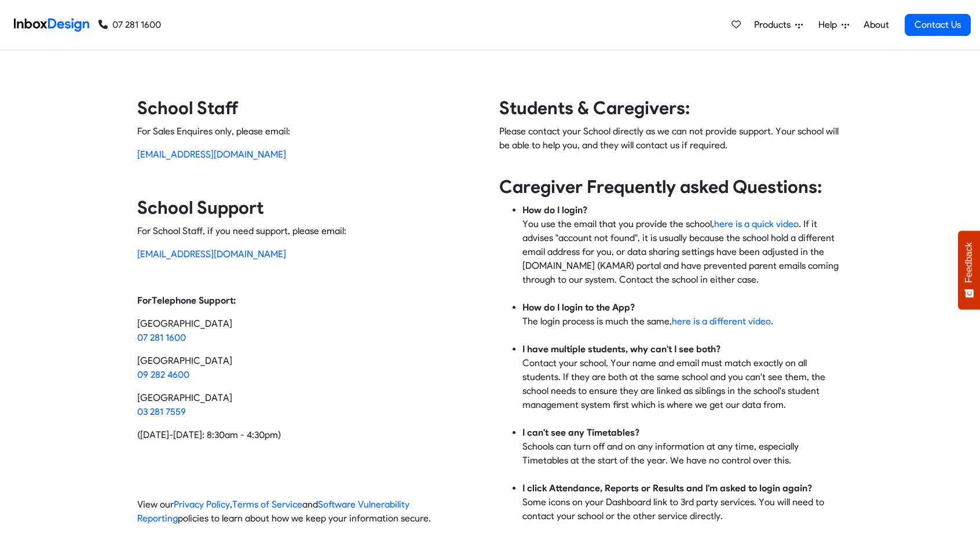 Image resolution: width=980 pixels, height=540 pixels. Describe the element at coordinates (309, 131) in the screenshot. I see `p: For Sales Enquires only, please email:` at that location.